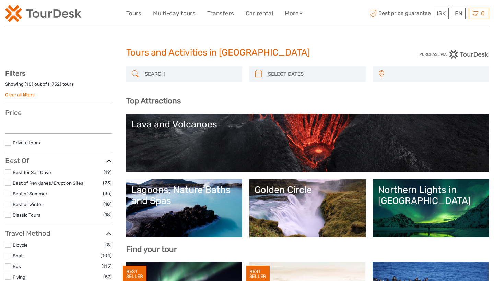  Describe the element at coordinates (307, 208) in the screenshot. I see `a: Golden Circle` at that location.